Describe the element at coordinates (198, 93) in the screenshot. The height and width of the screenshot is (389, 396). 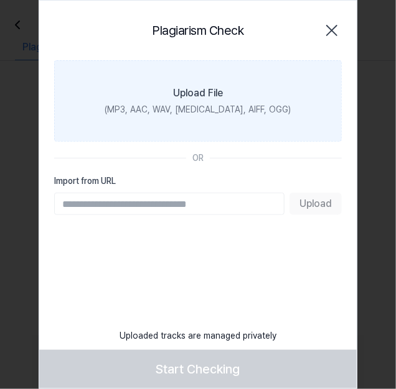
I see `div: Upload File` at that location.